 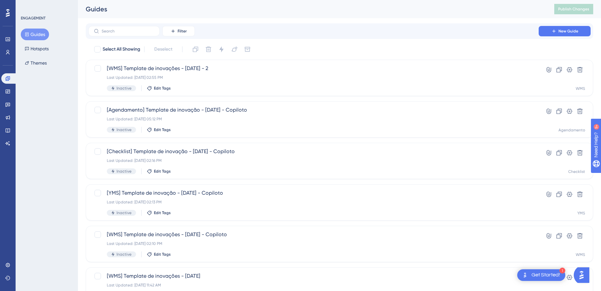 I want to click on span: Need Help?, so click(x=28, y=6).